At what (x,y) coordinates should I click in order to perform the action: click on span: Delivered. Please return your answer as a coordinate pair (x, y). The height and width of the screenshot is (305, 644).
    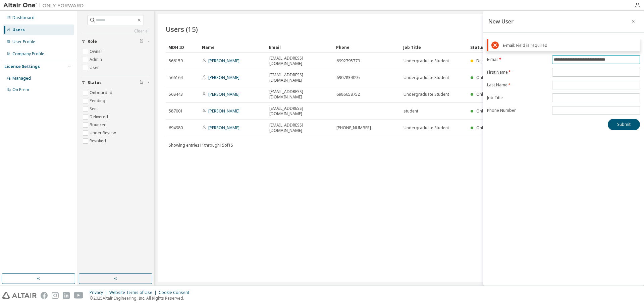
    Looking at the image, I should click on (485, 61).